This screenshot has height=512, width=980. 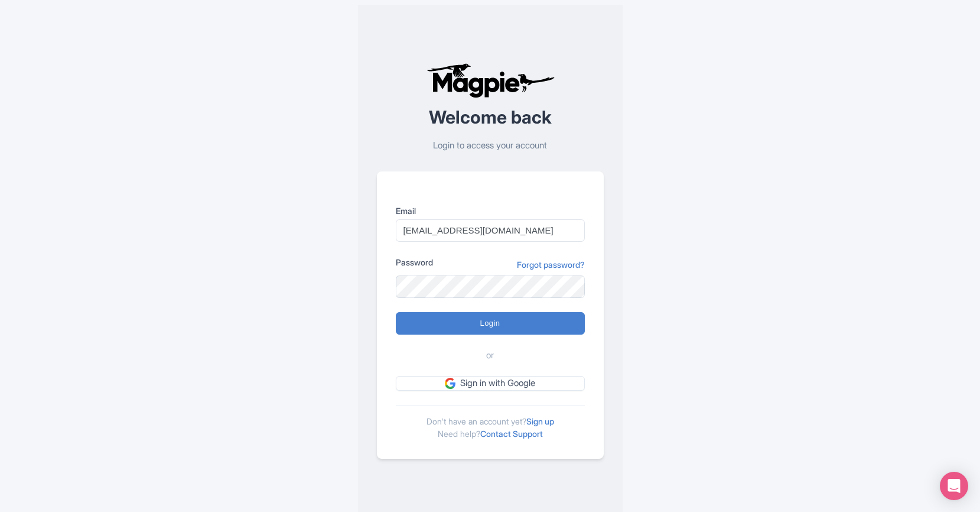 I want to click on a: Sign up, so click(x=540, y=421).